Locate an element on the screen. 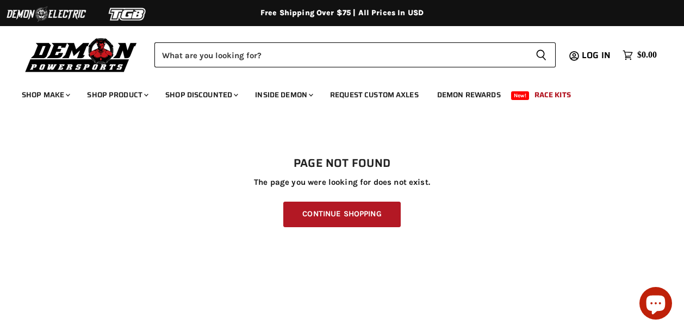 This screenshot has width=684, height=331. a: Shop Product is located at coordinates (117, 95).